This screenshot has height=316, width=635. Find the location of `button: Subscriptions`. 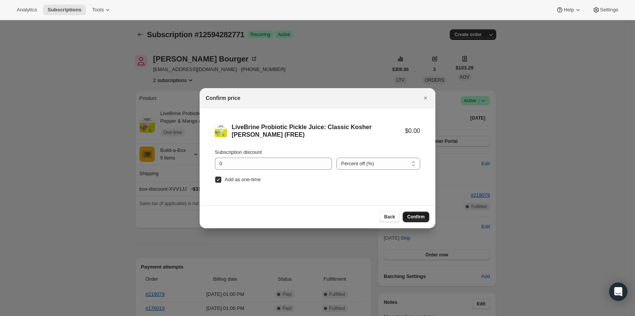

button: Subscriptions is located at coordinates (64, 10).